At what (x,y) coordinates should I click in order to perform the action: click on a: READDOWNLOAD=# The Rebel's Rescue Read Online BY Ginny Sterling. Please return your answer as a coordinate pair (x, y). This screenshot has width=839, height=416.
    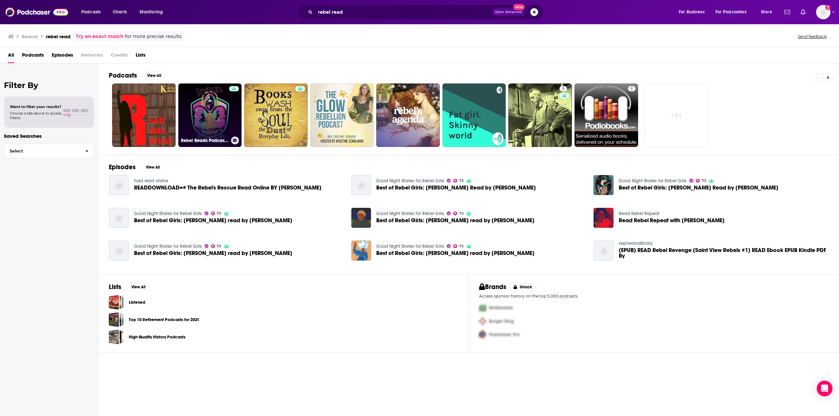
    Looking at the image, I should click on (228, 188).